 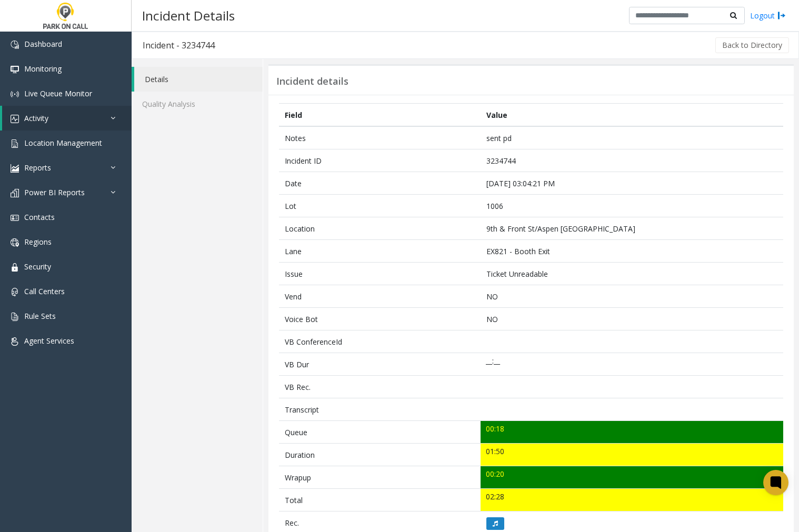 I want to click on td: 00:18, so click(x=632, y=432).